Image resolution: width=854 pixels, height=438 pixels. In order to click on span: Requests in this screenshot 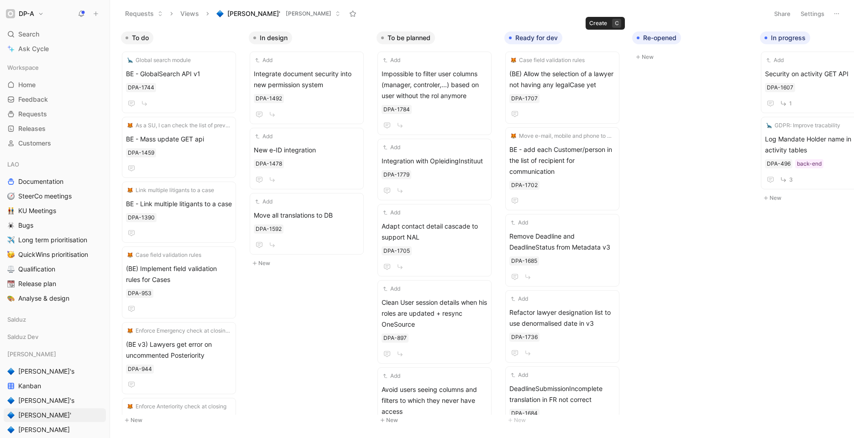, I will do `click(32, 114)`.